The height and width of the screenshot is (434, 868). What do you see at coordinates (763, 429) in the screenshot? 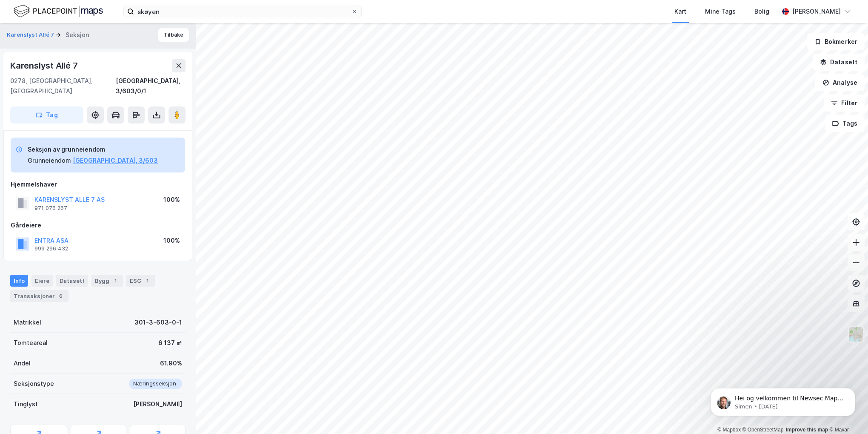
I see `a: OpenStreetMap` at bounding box center [763, 429].